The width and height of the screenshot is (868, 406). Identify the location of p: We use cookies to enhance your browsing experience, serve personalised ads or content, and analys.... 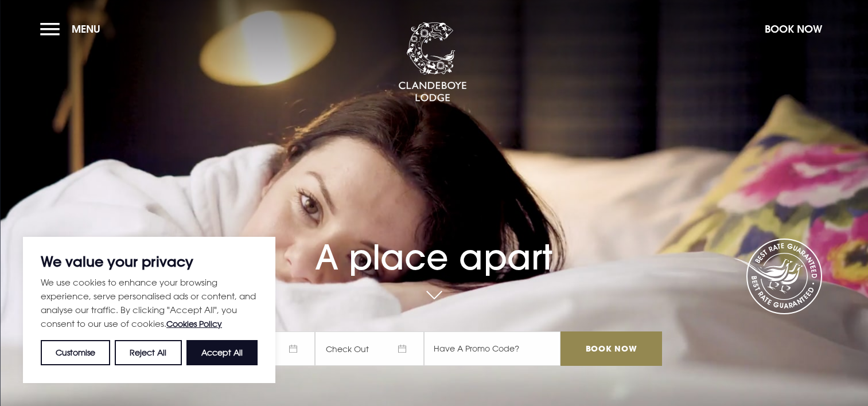
(149, 302).